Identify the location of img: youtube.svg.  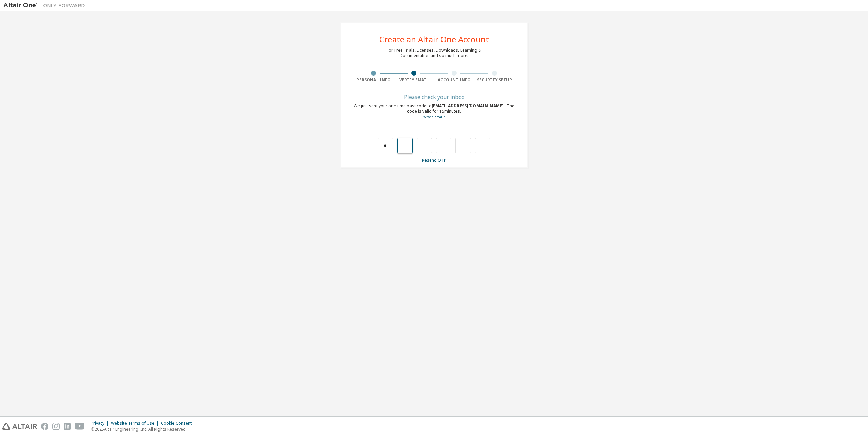
(80, 427).